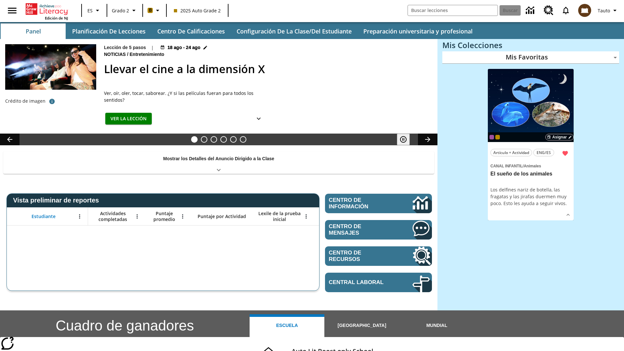 Image resolution: width=624 pixels, height=351 pixels. I want to click on button: Lenguaje: ES, Selecciona un idioma, so click(94, 10).